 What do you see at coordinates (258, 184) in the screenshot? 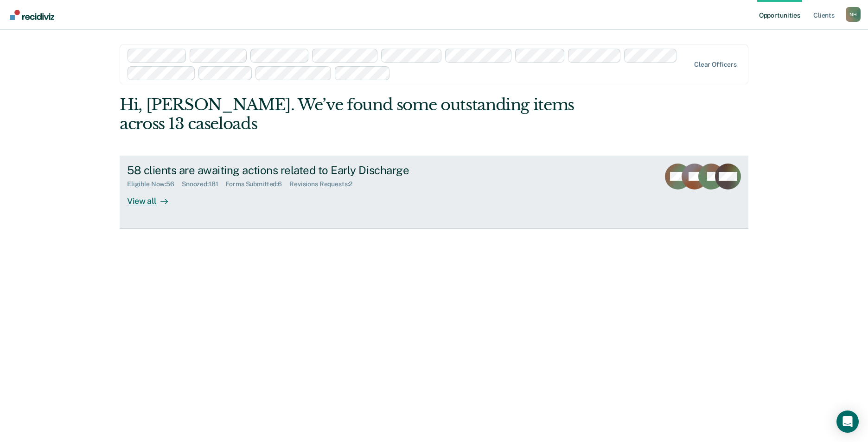
I see `div: Forms Submitted : 6` at bounding box center [258, 184].